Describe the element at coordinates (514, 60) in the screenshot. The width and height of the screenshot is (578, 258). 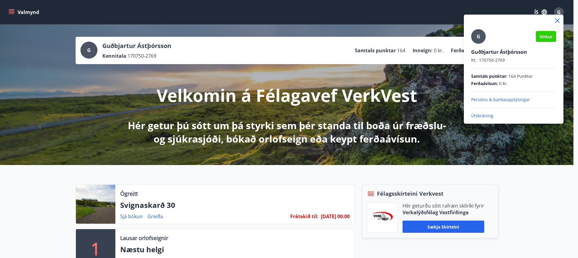
I see `p: 170750-2769` at that location.